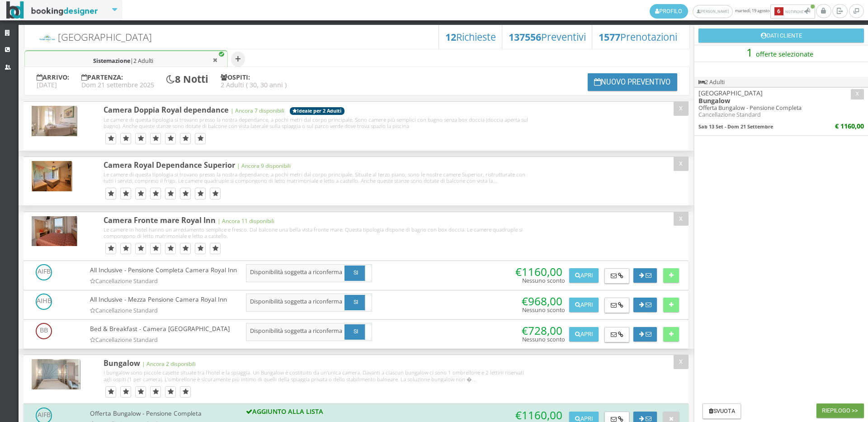  I want to click on button: x, so click(858, 94).